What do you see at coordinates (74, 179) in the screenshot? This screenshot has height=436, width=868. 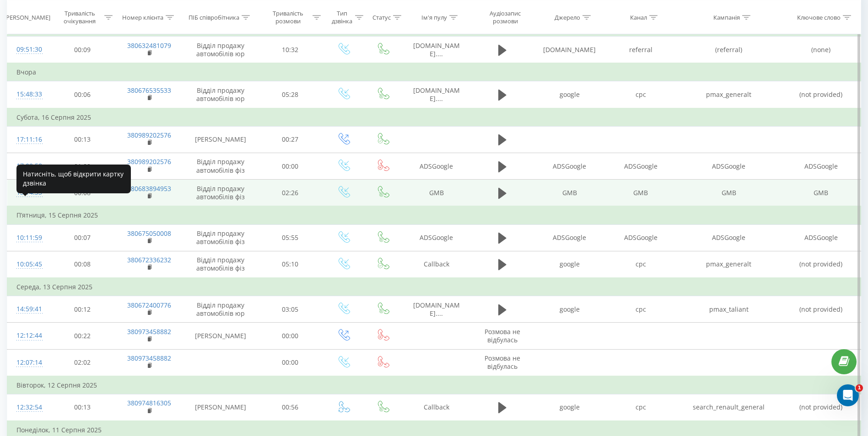 I see `div: Натисніть, щоб відкрити картку дзвінка` at bounding box center [74, 179].